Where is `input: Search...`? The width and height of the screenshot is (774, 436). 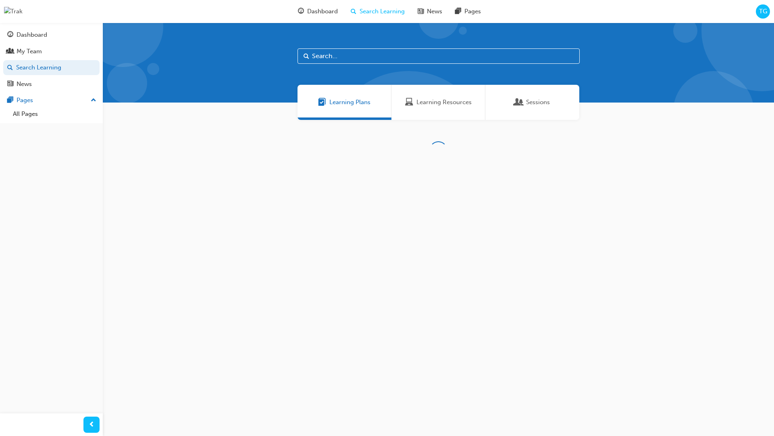 input: Search... is located at coordinates (439, 56).